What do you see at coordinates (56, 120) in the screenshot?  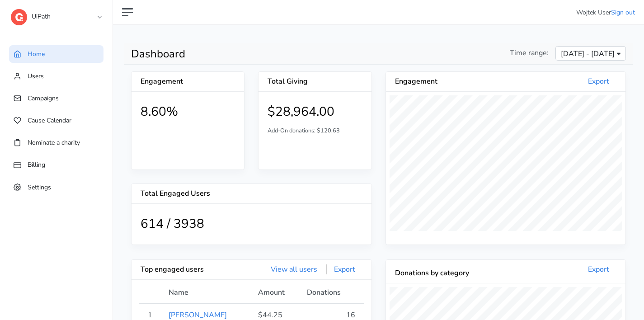 I see `a: Cause Calendar` at bounding box center [56, 120].